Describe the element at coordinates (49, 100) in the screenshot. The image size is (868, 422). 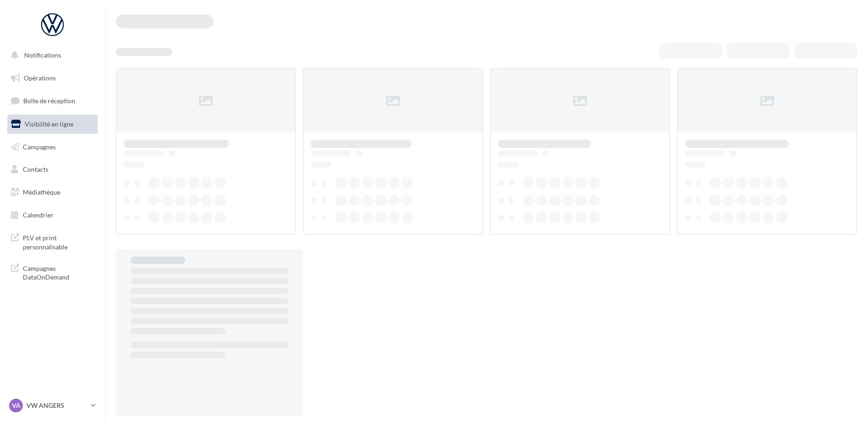
I see `span: Boîte de réception` at that location.